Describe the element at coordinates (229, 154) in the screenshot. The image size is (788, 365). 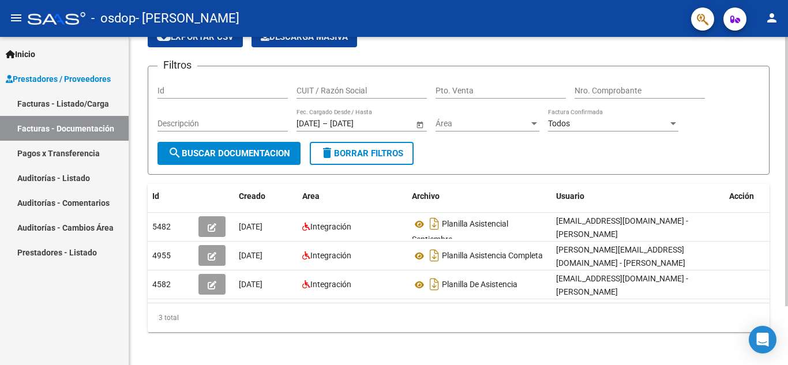
I see `button: Buscar Documentacion` at that location.